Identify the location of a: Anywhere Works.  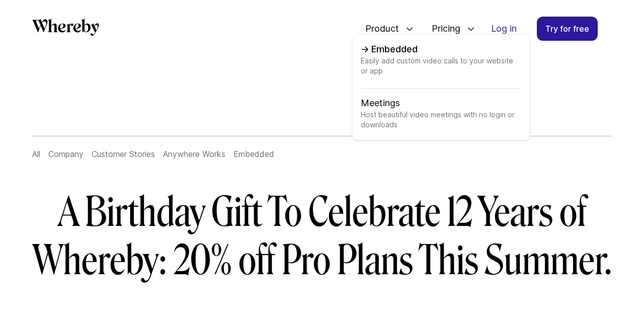
(194, 153).